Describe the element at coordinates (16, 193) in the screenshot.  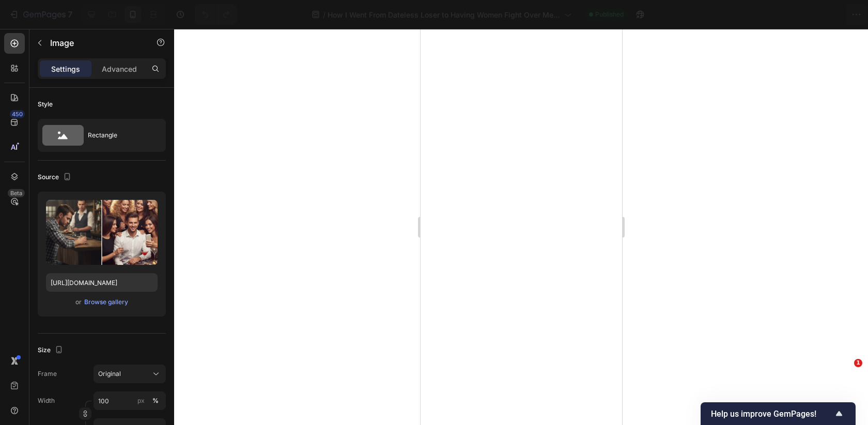
I see `div: Beta` at that location.